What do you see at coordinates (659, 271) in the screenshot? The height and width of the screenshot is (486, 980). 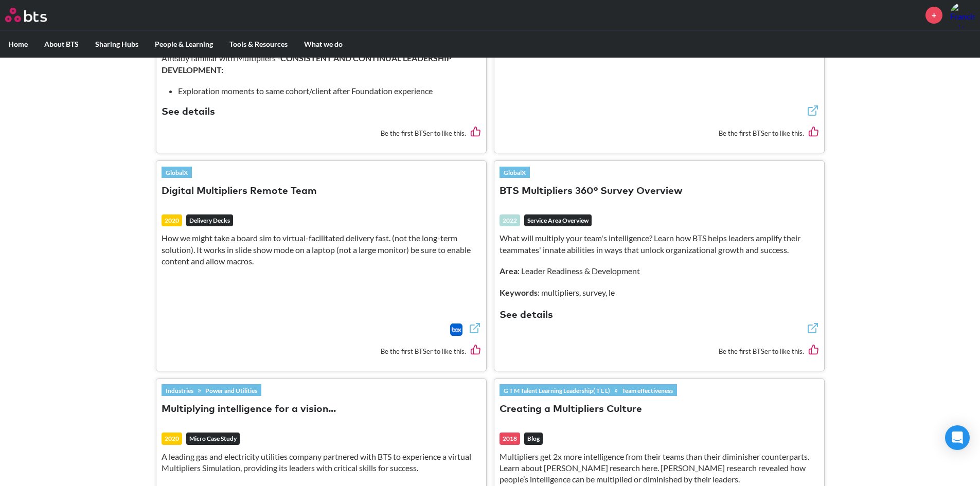 I see `p: : Leader Readiness & Development` at bounding box center [659, 271].